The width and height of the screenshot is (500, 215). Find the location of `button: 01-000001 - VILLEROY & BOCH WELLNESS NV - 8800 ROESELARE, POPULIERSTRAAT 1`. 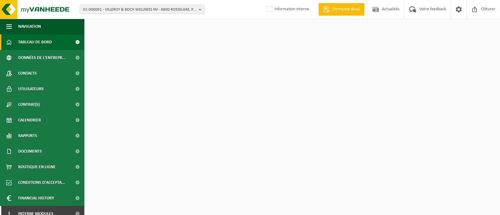

button: 01-000001 - VILLEROY & BOCH WELLNESS NV - 8800 ROESELARE, POPULIERSTRAAT 1 is located at coordinates (142, 9).